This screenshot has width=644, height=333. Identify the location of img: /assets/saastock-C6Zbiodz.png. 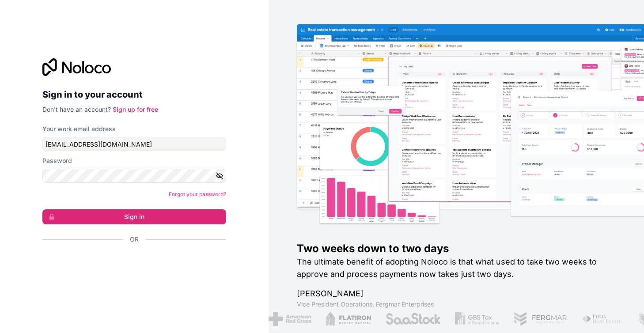
(413, 319).